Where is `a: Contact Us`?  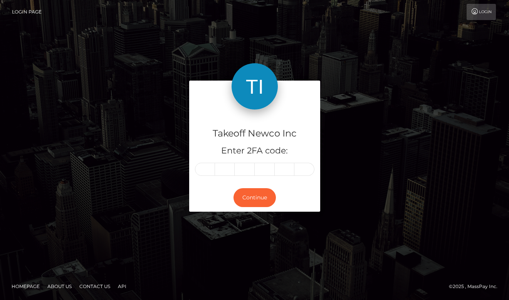
a: Contact Us is located at coordinates (95, 286).